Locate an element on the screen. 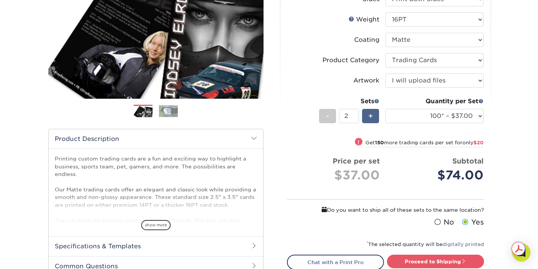  div: Quantity per Set is located at coordinates (434, 102).